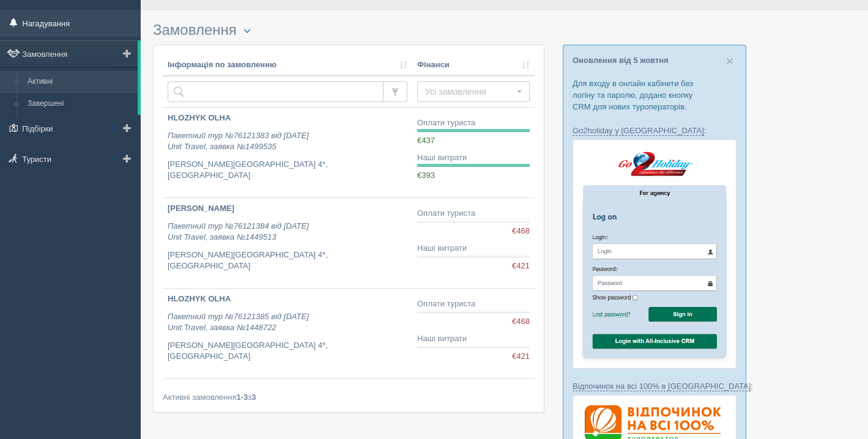  Describe the element at coordinates (729, 61) in the screenshot. I see `button: Close` at that location.